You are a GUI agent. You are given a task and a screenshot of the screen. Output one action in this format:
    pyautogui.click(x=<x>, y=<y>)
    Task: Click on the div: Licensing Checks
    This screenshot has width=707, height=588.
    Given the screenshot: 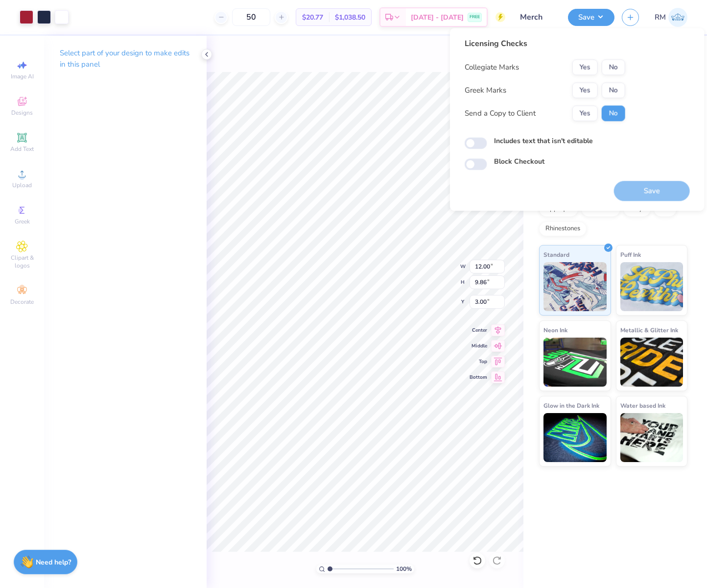 What is the action you would take?
    pyautogui.click(x=545, y=44)
    